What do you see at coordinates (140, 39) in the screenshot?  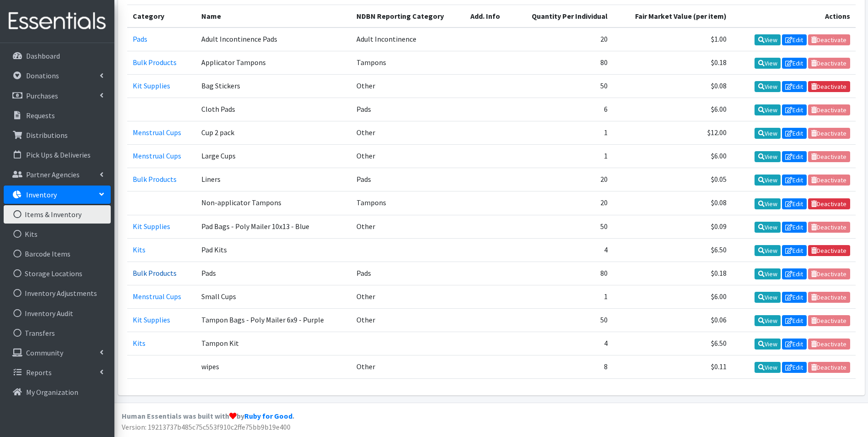 I see `a: Pads` at bounding box center [140, 39].